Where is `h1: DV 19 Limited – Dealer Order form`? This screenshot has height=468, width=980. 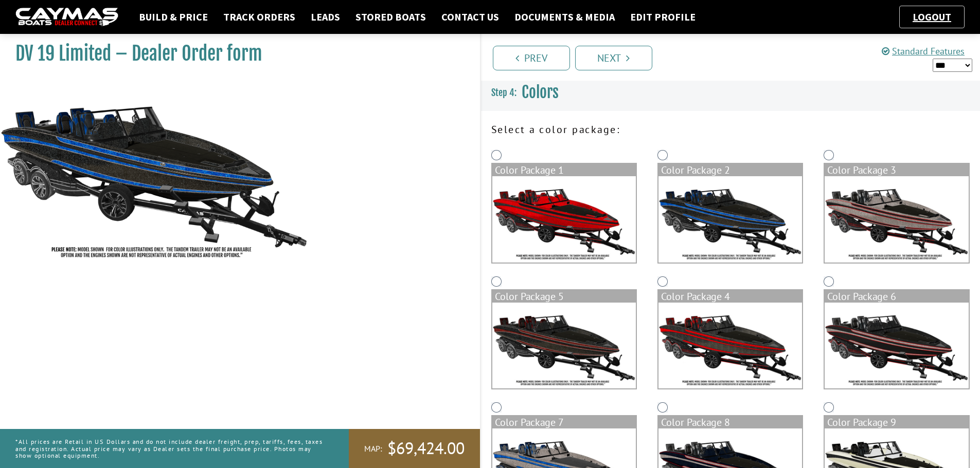 h1: DV 19 Limited – Dealer Order form is located at coordinates (235, 53).